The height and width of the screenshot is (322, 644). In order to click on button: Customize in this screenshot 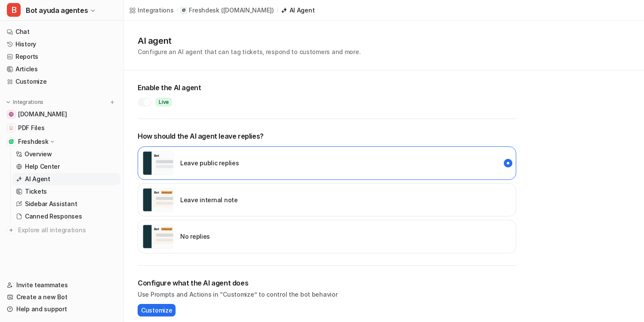, I will do `click(156, 310)`.